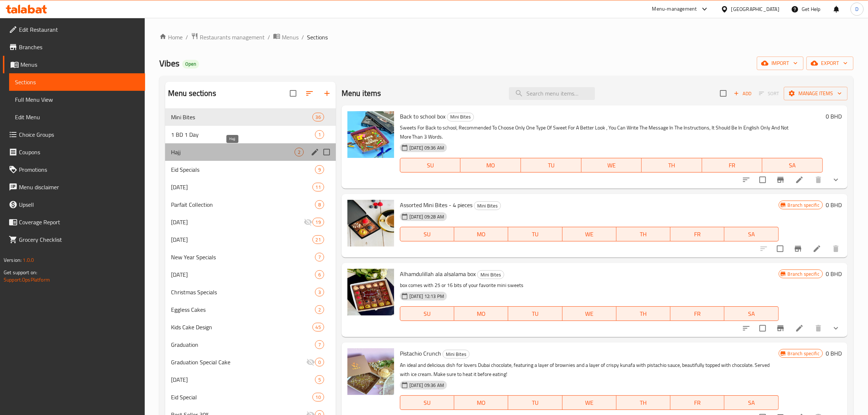  What do you see at coordinates (250, 117) in the screenshot?
I see `div: Mini Bites36` at bounding box center [250, 117].